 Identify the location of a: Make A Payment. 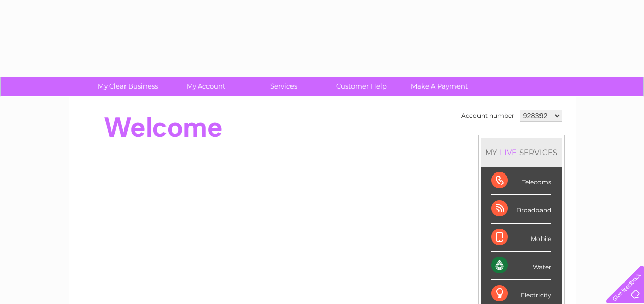
(439, 86).